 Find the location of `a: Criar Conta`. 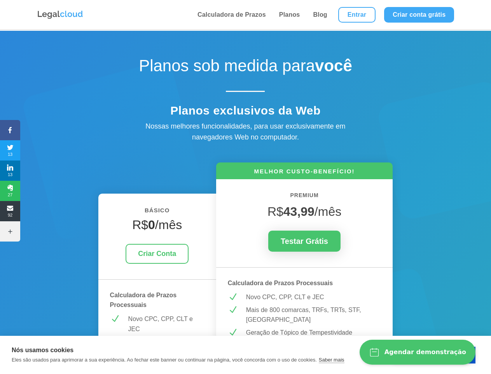

a: Criar Conta is located at coordinates (157, 253).